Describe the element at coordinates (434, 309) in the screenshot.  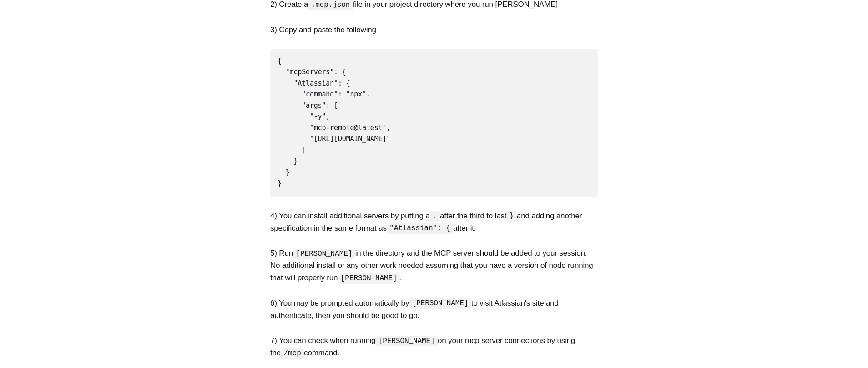
I see `p: 6) You may be prompted automatically by to visit Atlassian's site and authenticate, then you shou...` at that location.